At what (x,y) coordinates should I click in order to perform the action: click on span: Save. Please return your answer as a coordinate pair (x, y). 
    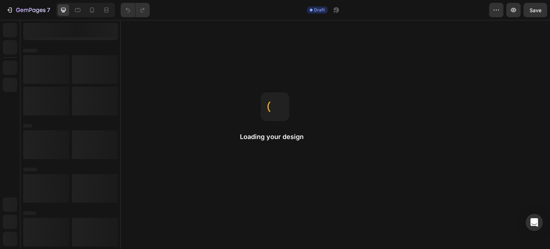
    Looking at the image, I should click on (536, 10).